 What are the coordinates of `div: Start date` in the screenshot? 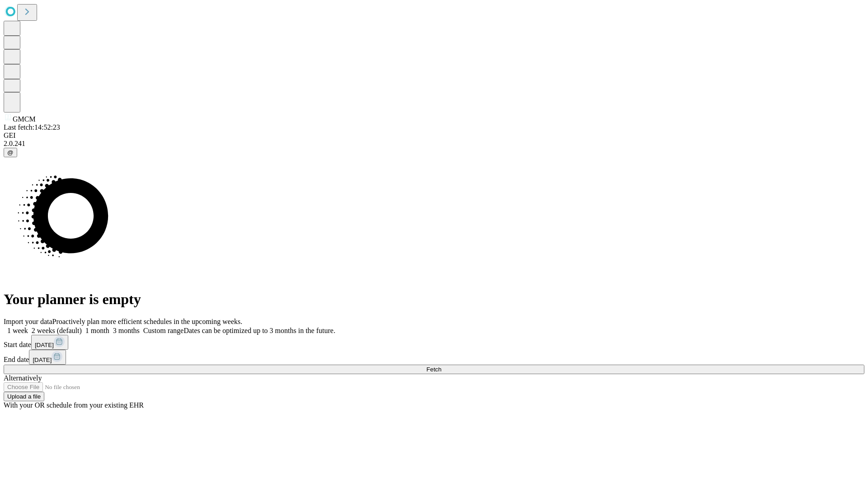 It's located at (434, 342).